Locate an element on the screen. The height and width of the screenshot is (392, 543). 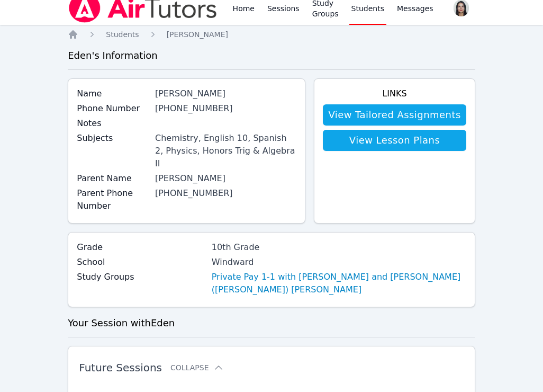
span: Students is located at coordinates (122, 34).